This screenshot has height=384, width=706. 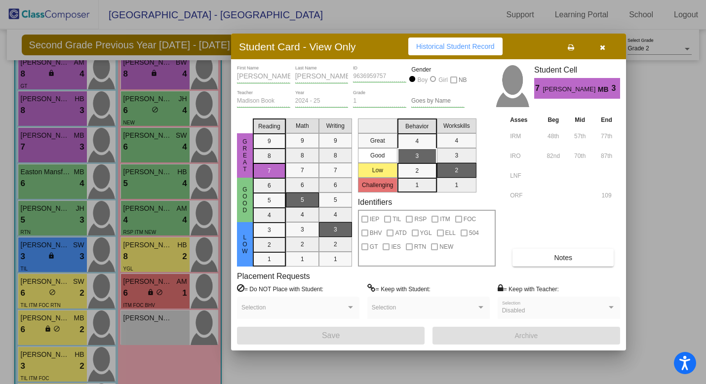 I want to click on span: Archive, so click(x=526, y=335).